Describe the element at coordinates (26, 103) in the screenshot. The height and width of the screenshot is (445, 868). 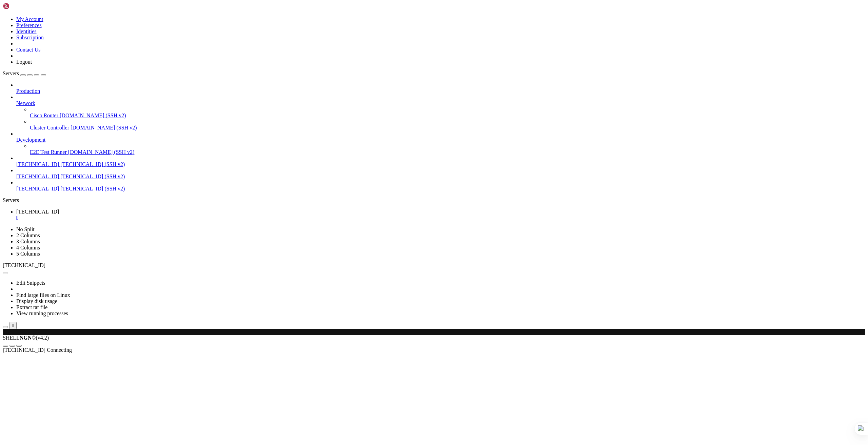
I see `span: Network` at that location.